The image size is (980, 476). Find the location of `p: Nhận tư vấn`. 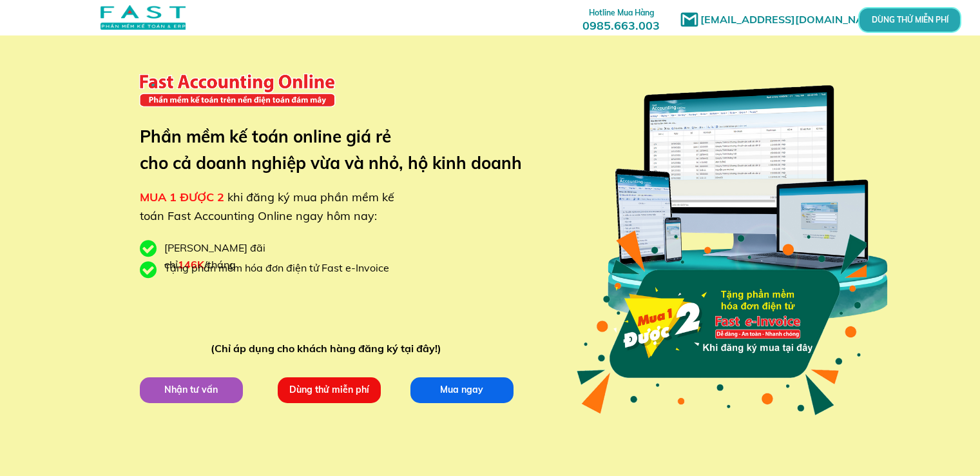

p: Nhận tư vấn is located at coordinates (191, 389).